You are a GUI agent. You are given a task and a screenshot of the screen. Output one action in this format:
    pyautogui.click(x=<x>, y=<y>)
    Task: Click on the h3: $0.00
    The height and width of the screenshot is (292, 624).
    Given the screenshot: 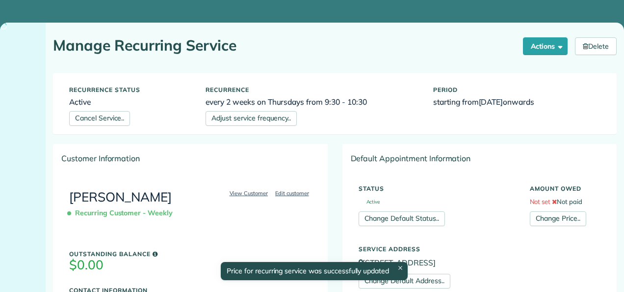 What is the action you would take?
    pyautogui.click(x=190, y=265)
    